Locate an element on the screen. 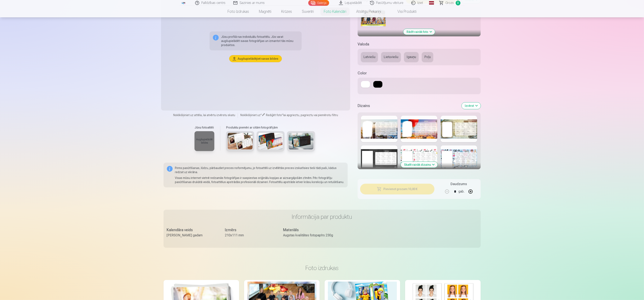  button: Poļu is located at coordinates (427, 57).